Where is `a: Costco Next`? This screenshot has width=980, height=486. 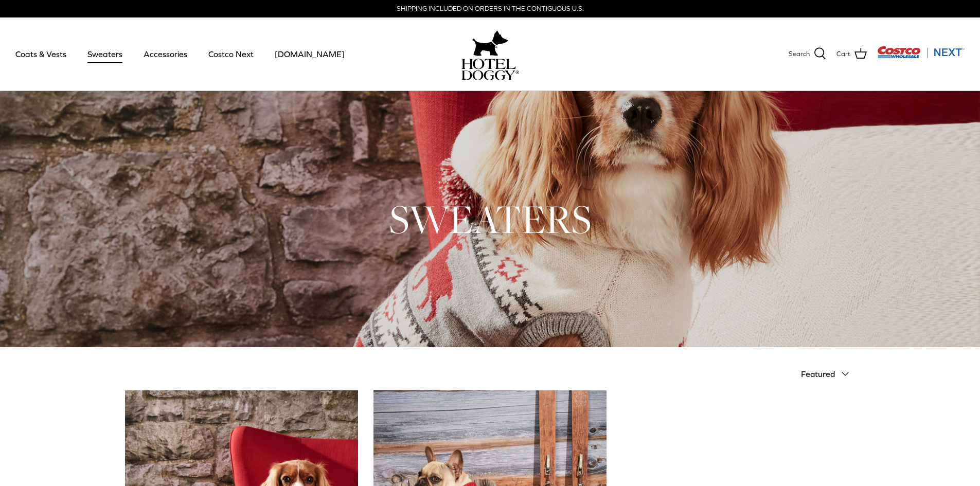 a: Costco Next is located at coordinates (231, 54).